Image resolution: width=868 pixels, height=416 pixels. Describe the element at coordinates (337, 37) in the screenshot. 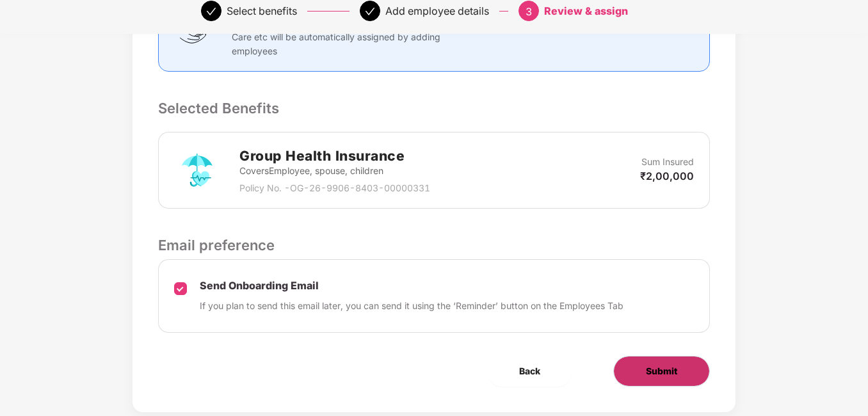

I see `p: Clove Dental, Pharmeasy, Nua Women, Prystine Care etc will be automatically assigned by adding em...` at that location.